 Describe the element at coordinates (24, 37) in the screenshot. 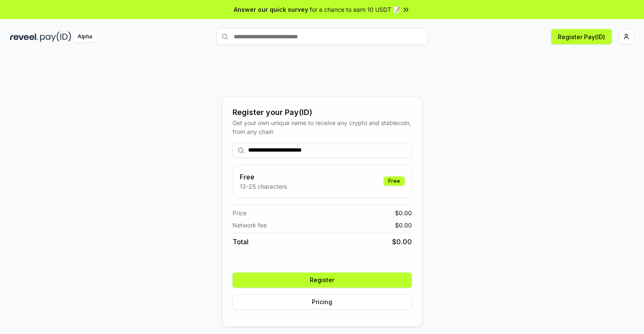

I see `img: reveel_dark` at that location.